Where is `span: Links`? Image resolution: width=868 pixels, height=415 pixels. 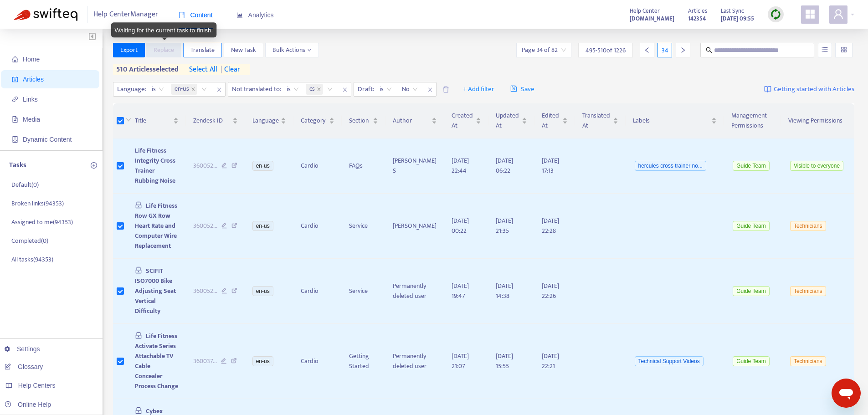
span: Links is located at coordinates (30, 99).